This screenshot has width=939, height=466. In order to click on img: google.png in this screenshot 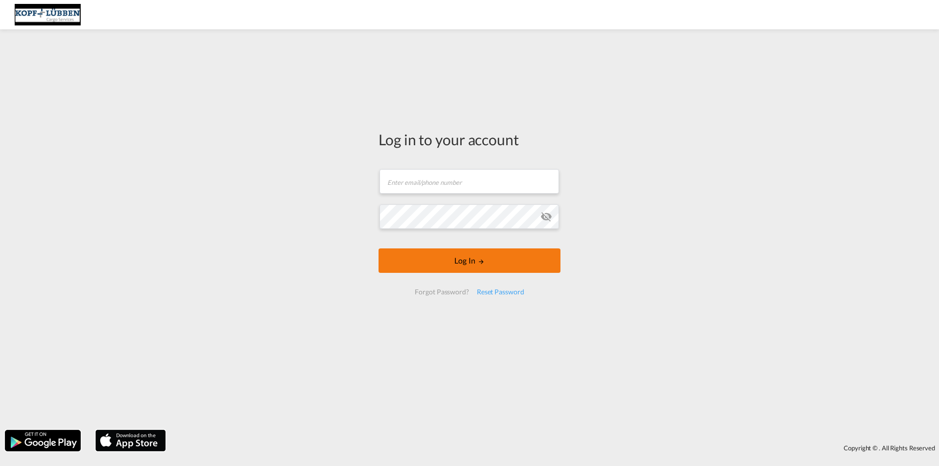, I will do `click(43, 441)`.